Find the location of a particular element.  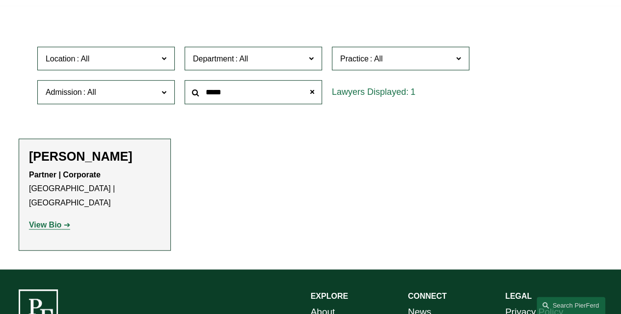

strong: LEGAL is located at coordinates (518, 295).